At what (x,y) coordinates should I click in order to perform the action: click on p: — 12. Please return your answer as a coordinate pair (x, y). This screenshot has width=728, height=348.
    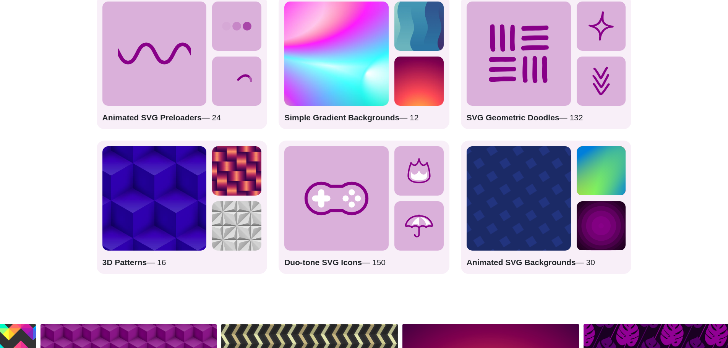
    Looking at the image, I should click on (364, 118).